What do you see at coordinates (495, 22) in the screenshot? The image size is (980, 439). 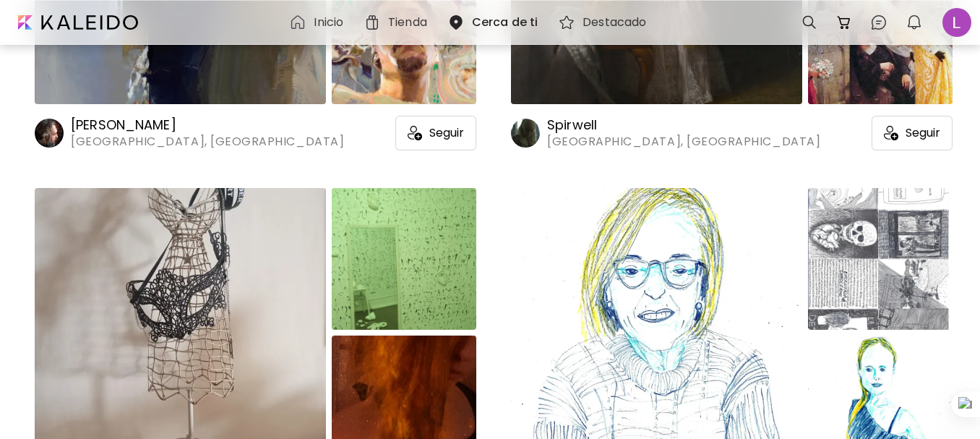 I see `a: Cerca de ti` at bounding box center [495, 22].